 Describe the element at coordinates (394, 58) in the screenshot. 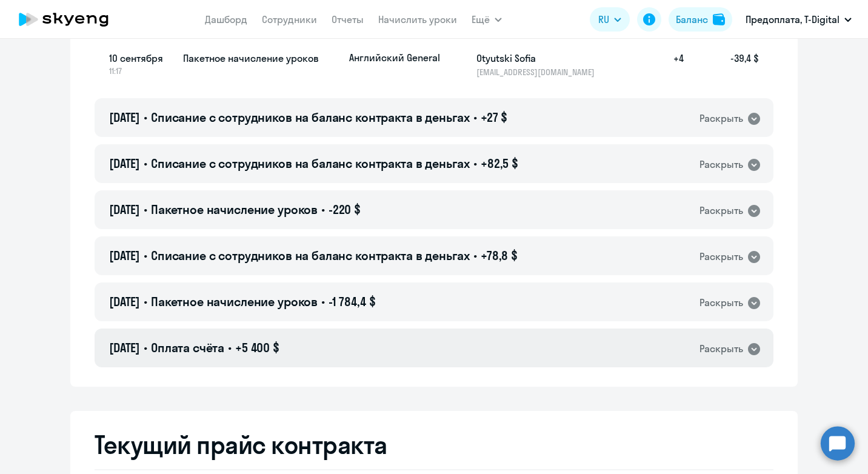

I see `p: Английский General` at that location.